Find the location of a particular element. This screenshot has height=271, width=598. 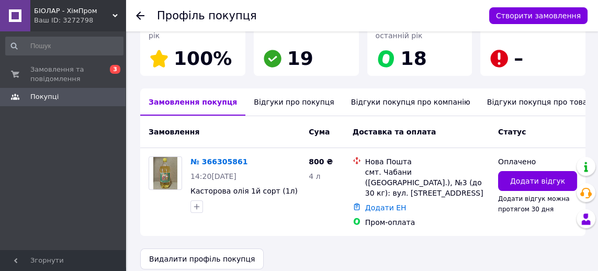

a: № 366305861 is located at coordinates (219, 162).